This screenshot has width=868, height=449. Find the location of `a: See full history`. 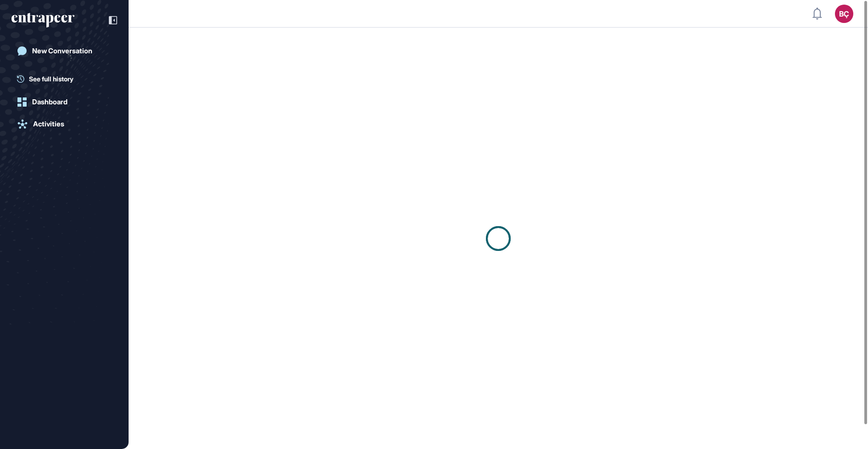

a: See full history is located at coordinates (67, 79).